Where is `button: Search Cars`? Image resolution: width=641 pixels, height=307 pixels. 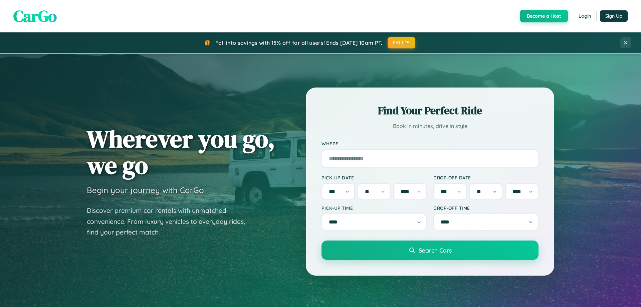
button: Search Cars is located at coordinates (430, 250).